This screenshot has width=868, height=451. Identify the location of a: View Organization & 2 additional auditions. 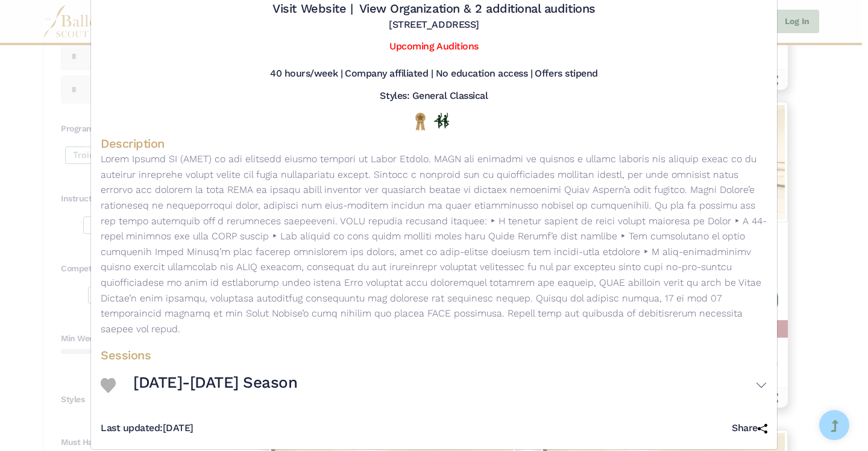
(478, 8).